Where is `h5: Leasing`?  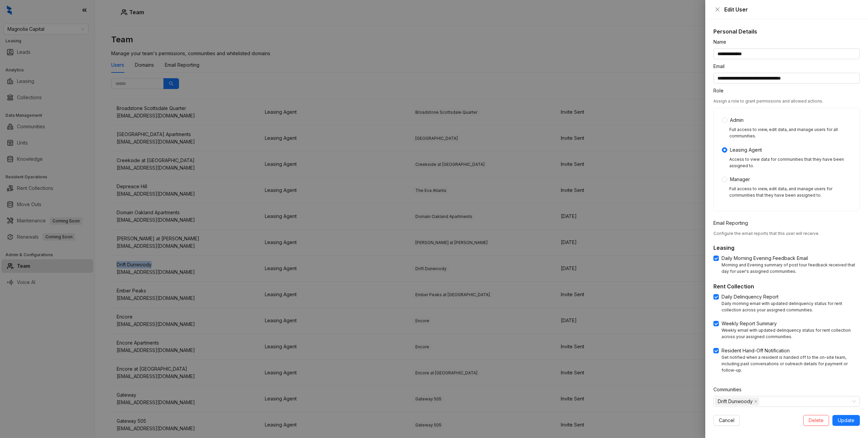 h5: Leasing is located at coordinates (787, 248).